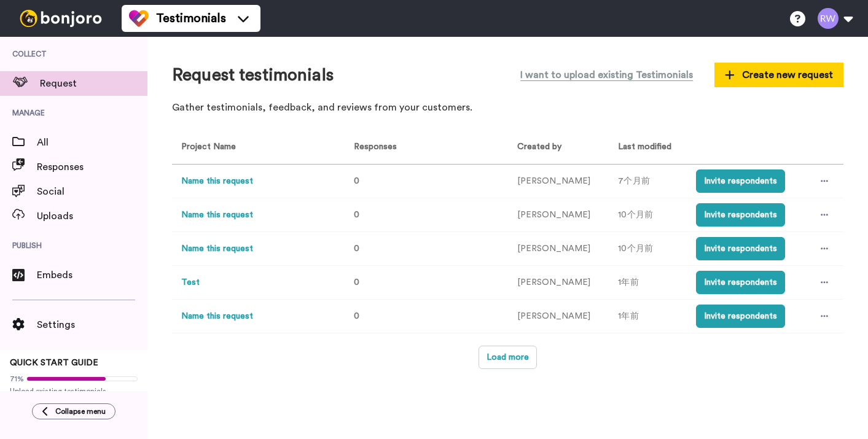 The image size is (868, 439). I want to click on button: Collapse menu, so click(73, 411).